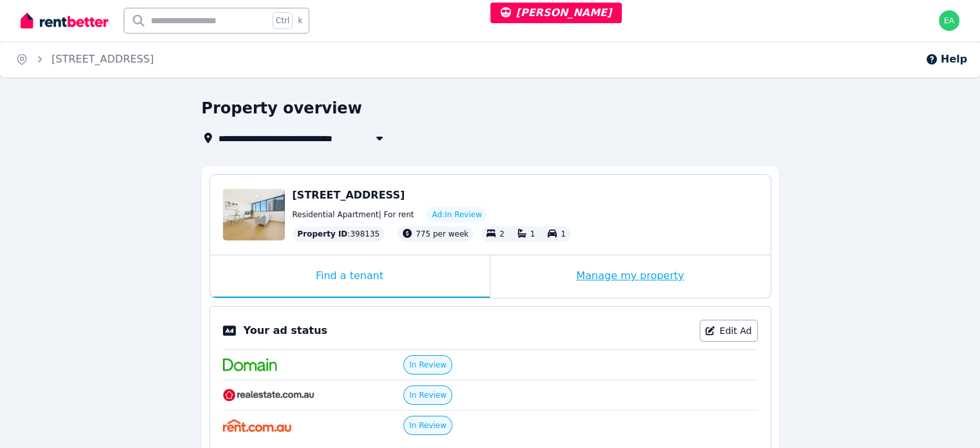 The width and height of the screenshot is (980, 448). What do you see at coordinates (456, 215) in the screenshot?
I see `span: Ad: In Review` at bounding box center [456, 215].